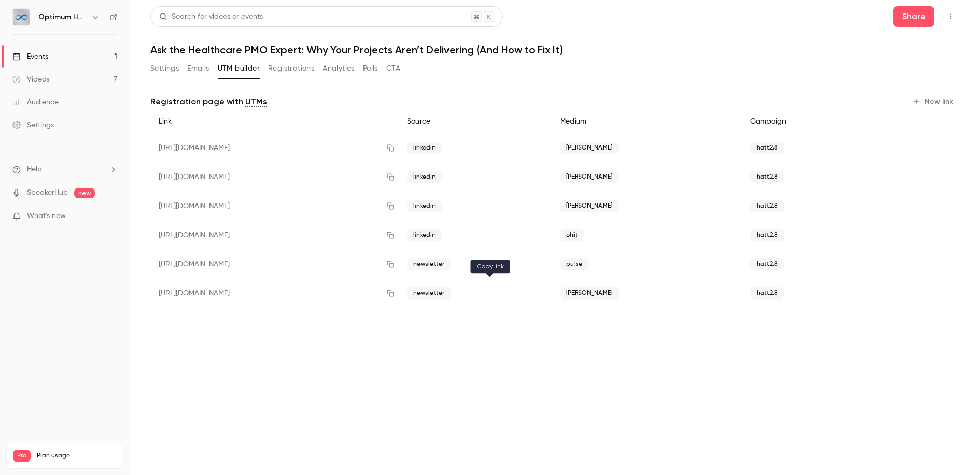 This screenshot has height=475, width=980. What do you see at coordinates (33, 125) in the screenshot?
I see `div: Settings` at bounding box center [33, 125].